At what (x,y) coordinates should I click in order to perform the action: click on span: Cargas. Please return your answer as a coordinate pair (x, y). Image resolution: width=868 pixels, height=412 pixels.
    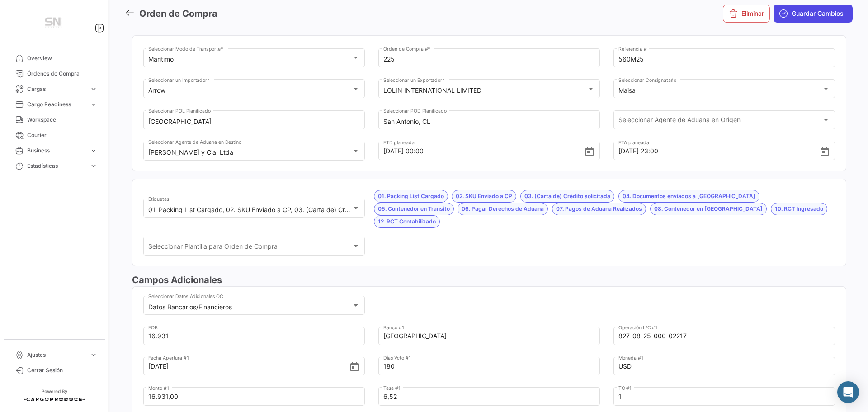
    Looking at the image, I should click on (56, 89).